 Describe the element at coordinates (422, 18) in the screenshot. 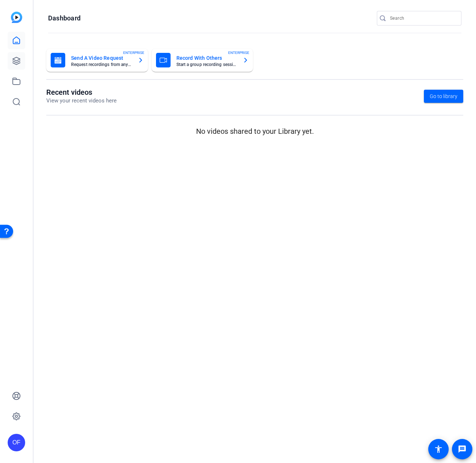

I see `input: Search` at that location.